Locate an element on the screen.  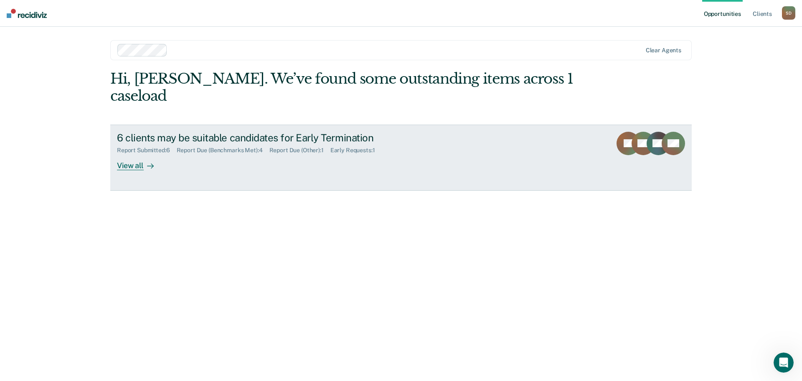
a: 6 clients may be suitable candidates for Early TerminationReport Submitted:6Report Due (Benchmark... is located at coordinates (401, 157).